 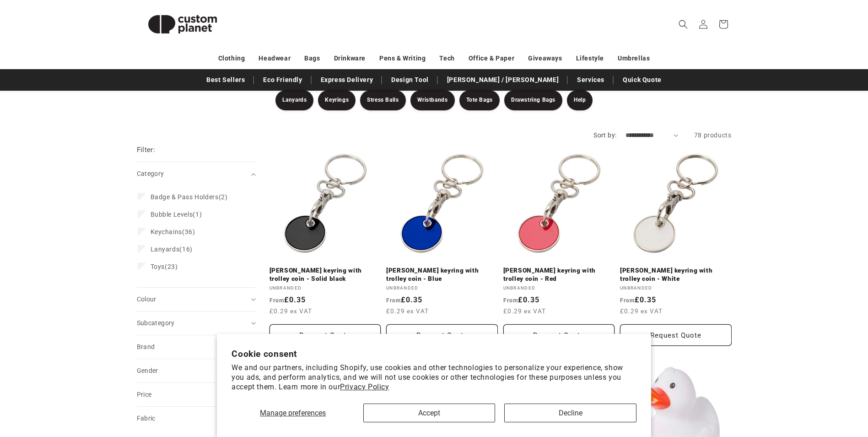 I want to click on summary: Colour (0 selected), so click(x=196, y=299).